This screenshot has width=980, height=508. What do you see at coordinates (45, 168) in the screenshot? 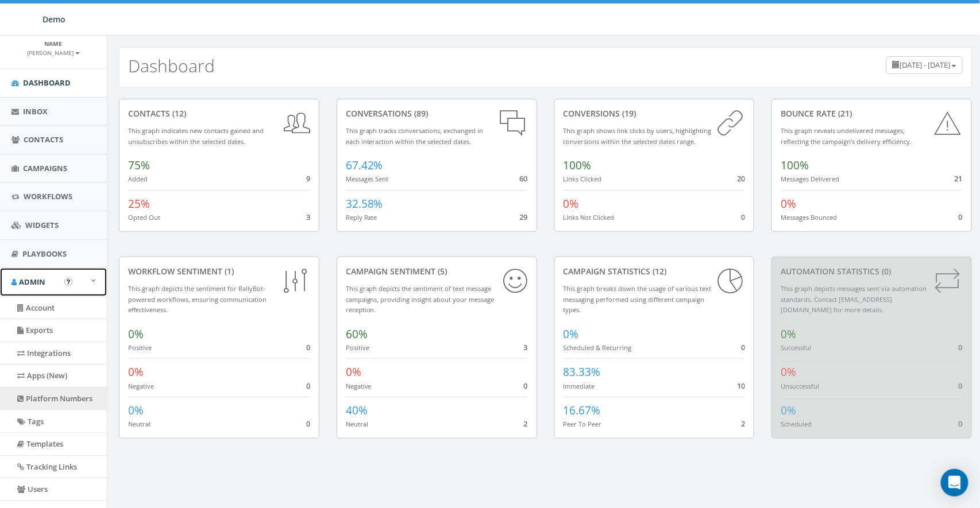
I see `span: Campaigns` at bounding box center [45, 168].